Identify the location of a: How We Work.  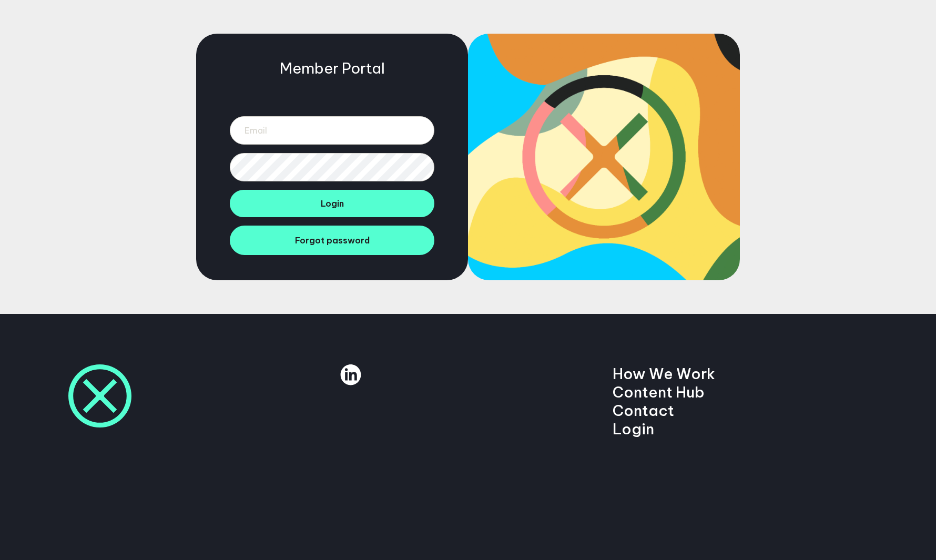
(664, 373).